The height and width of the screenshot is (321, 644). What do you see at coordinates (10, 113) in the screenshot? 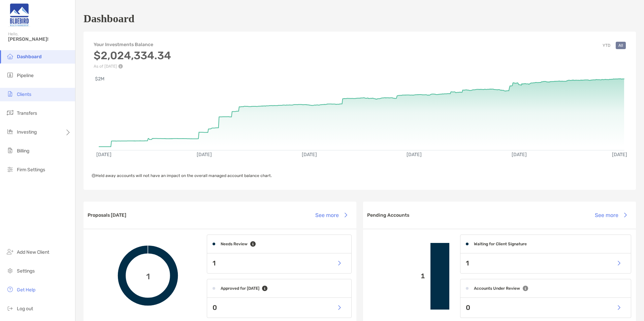
I see `img: transfers icon` at bounding box center [10, 113].